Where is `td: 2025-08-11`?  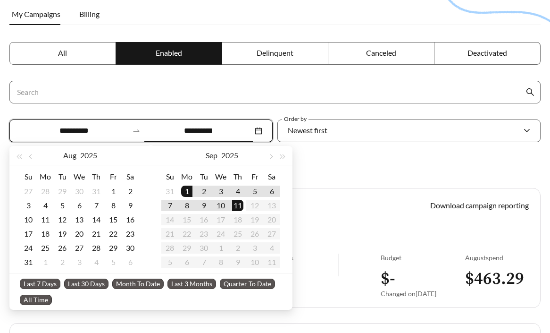 td: 2025-08-11 is located at coordinates (45, 219).